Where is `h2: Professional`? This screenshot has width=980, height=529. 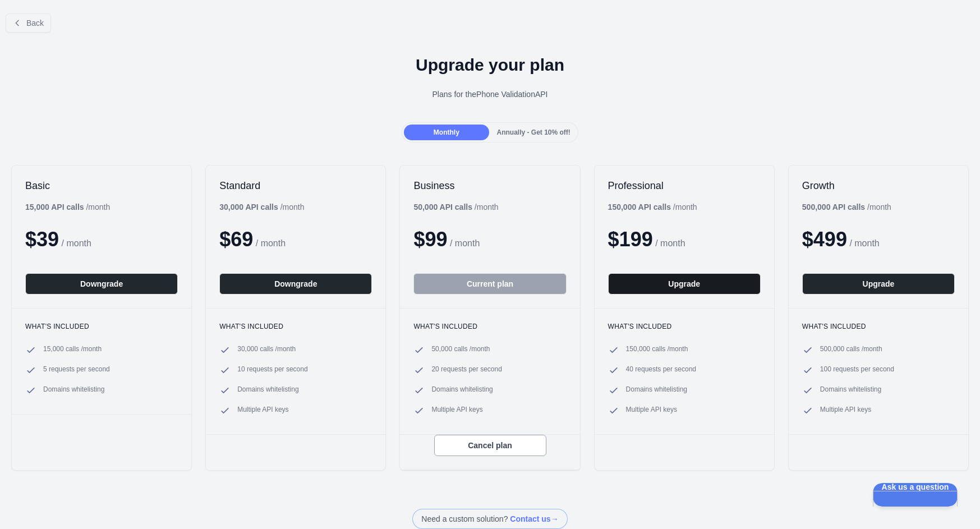 h2: Professional is located at coordinates (685, 185).